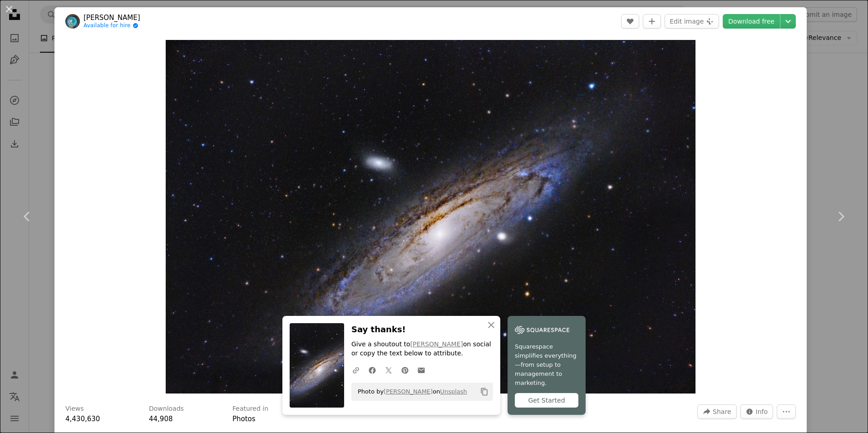  I want to click on button: Edit image, so click(692, 21).